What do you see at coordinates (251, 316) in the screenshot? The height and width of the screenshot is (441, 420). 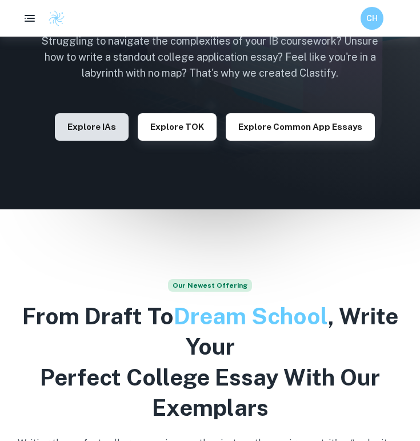 I see `span: Dream School` at bounding box center [251, 316].